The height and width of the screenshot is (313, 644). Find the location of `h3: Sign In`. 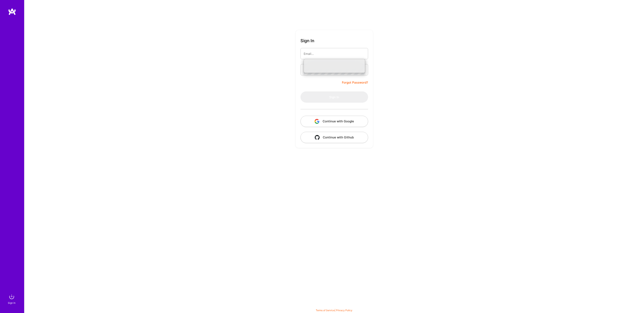

h3: Sign In is located at coordinates (307, 41).